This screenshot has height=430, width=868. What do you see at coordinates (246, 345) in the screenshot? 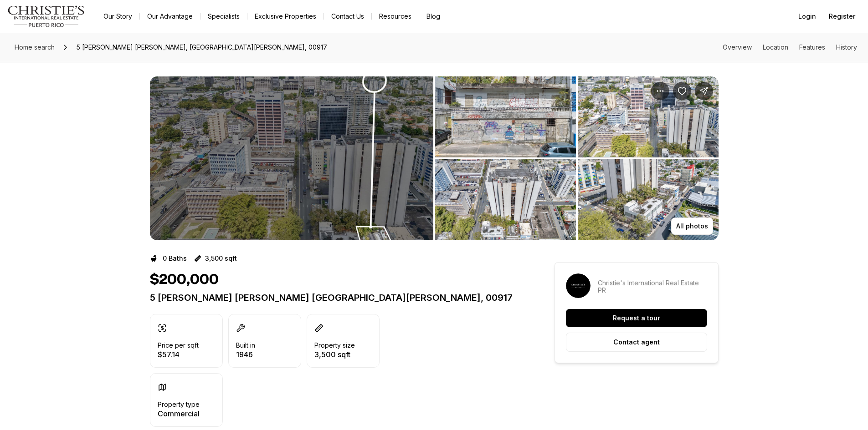
I see `p: Built in` at bounding box center [246, 345].